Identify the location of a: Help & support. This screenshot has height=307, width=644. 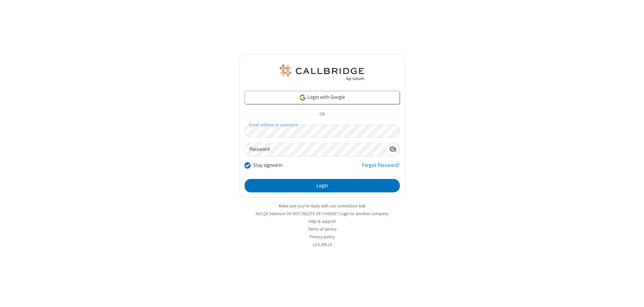
(322, 221).